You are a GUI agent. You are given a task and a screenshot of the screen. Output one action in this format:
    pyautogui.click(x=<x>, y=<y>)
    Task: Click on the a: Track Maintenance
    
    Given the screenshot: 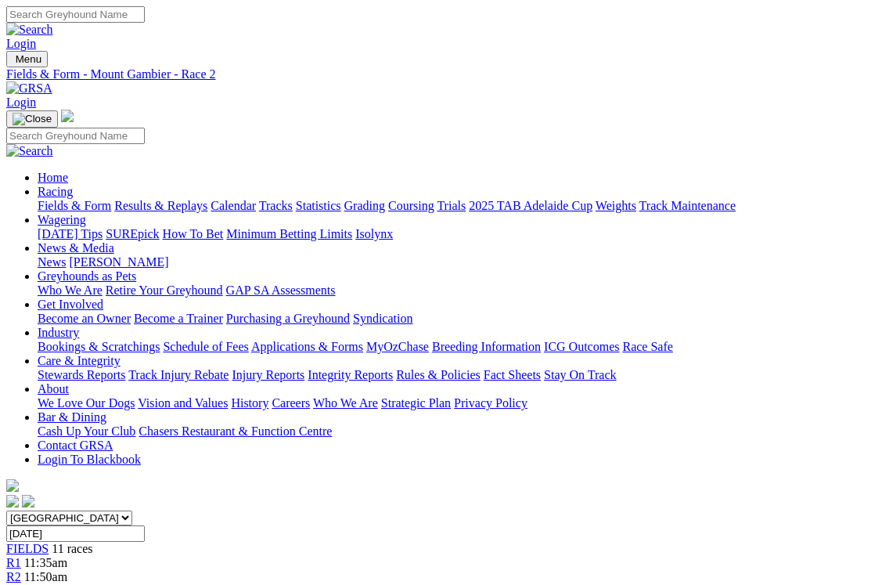 What is the action you would take?
    pyautogui.click(x=688, y=205)
    